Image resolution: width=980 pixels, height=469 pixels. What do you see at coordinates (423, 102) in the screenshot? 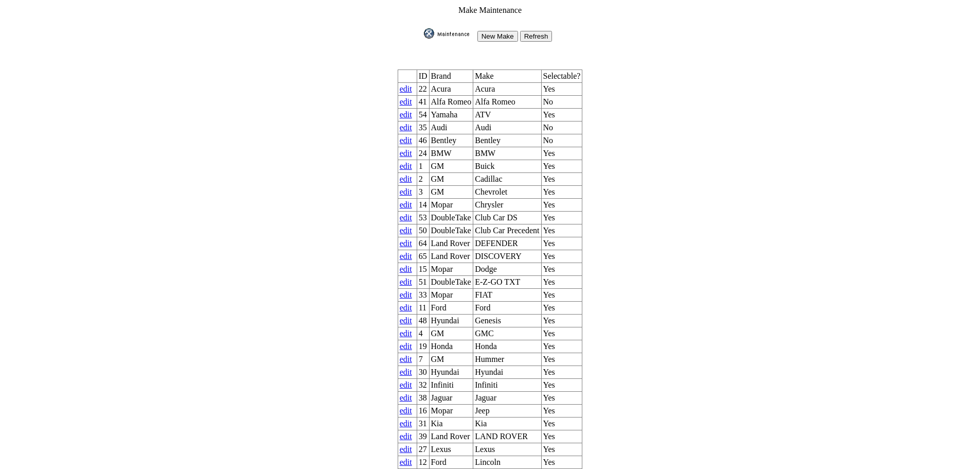
I see `td: 41` at bounding box center [423, 102].